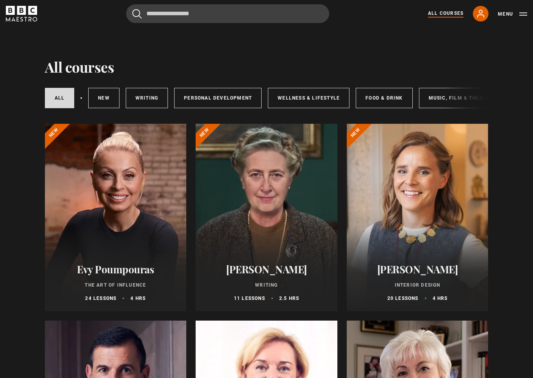  What do you see at coordinates (115, 285) in the screenshot?
I see `p: The Art of Influence` at bounding box center [115, 285].